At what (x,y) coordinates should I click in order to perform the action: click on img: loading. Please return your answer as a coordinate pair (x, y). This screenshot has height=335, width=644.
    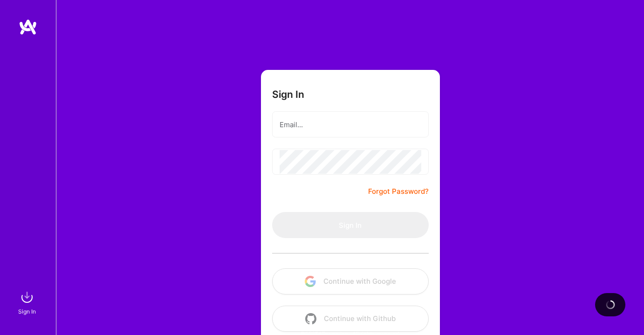
    Looking at the image, I should click on (611, 305).